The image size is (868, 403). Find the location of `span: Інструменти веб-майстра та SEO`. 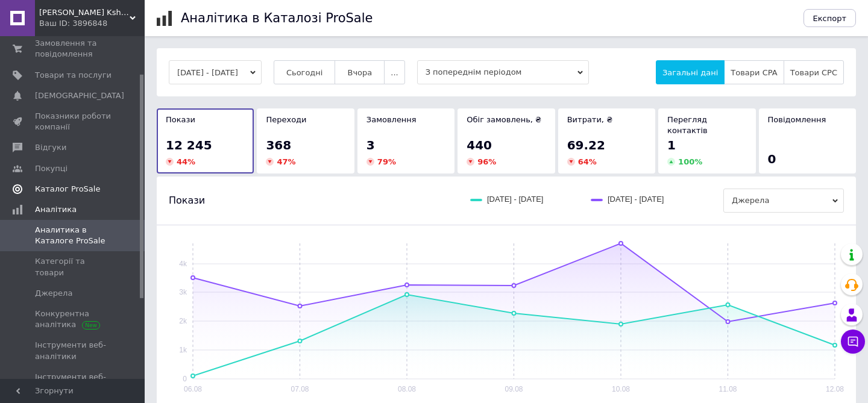

span: Інструменти веб-майстра та SEO is located at coordinates (73, 383).